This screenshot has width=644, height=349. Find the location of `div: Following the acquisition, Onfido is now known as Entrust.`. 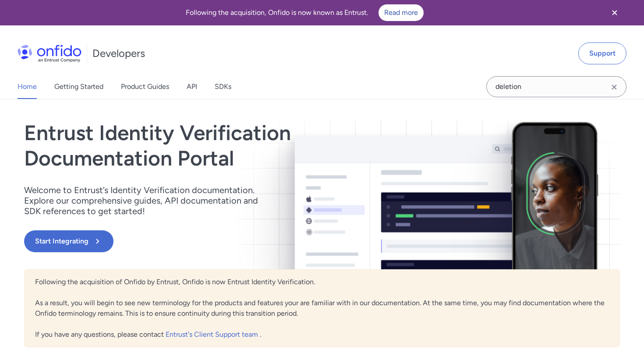

div: Following the acquisition, Onfido is now known as Entrust. is located at coordinates (304, 13).